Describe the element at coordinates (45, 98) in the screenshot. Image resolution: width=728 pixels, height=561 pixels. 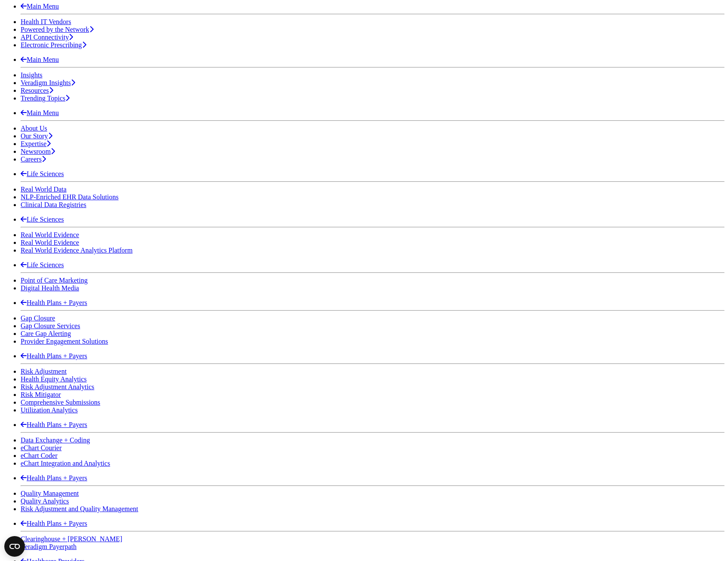
I see `a: Trending Topics` at that location.